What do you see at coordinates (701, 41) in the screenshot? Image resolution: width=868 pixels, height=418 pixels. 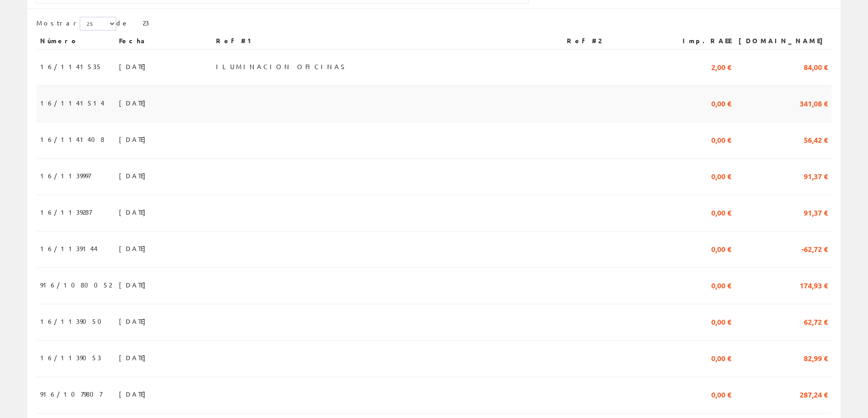 I see `th: Imp.RAEE` at bounding box center [701, 41].